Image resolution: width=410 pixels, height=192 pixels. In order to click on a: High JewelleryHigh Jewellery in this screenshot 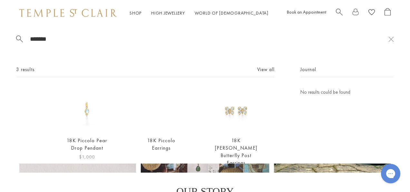, I will do `click(168, 13)`.